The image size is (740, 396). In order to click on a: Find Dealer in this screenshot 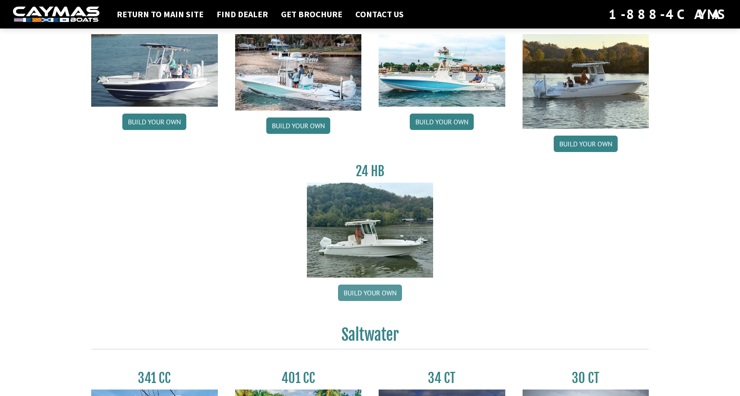, I will do `click(242, 14)`.